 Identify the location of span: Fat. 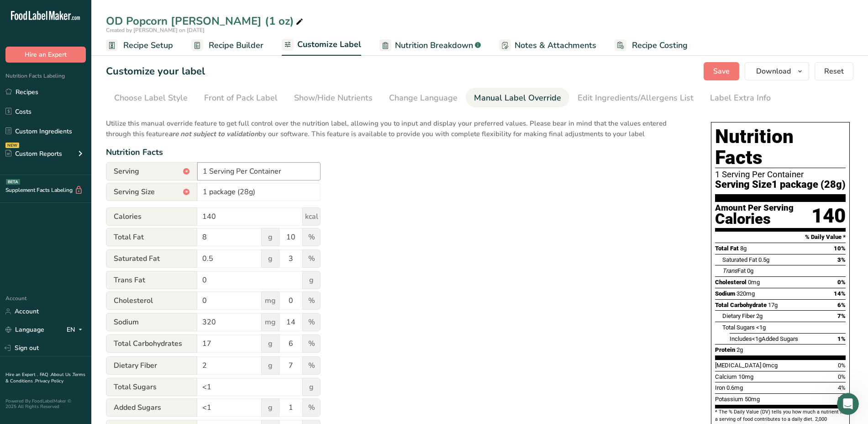
(734, 271).